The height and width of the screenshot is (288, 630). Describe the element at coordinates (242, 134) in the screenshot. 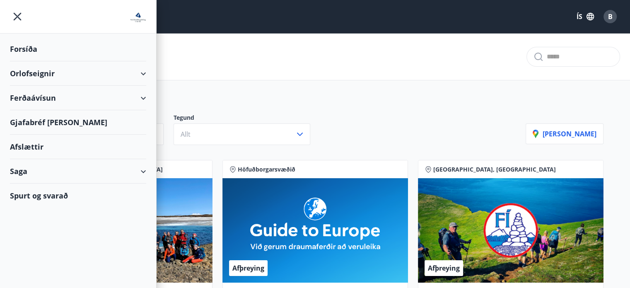

I see `button: Allt` at that location.